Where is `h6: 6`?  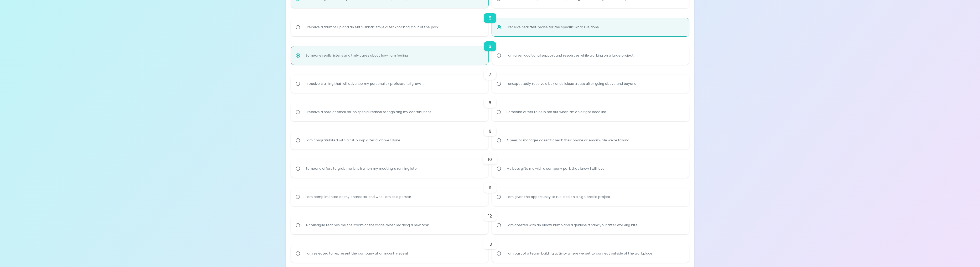
h6: 6 is located at coordinates (490, 46).